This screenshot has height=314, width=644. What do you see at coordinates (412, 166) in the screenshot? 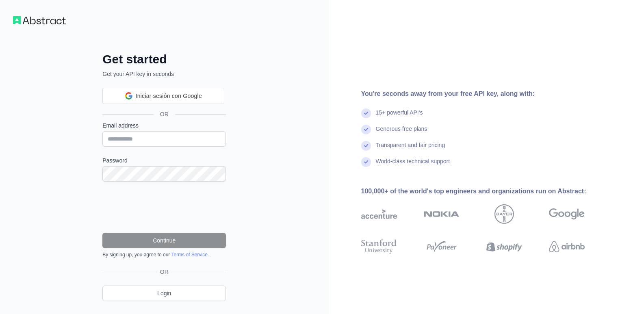
I see `div: World-class technical support` at bounding box center [412, 166].